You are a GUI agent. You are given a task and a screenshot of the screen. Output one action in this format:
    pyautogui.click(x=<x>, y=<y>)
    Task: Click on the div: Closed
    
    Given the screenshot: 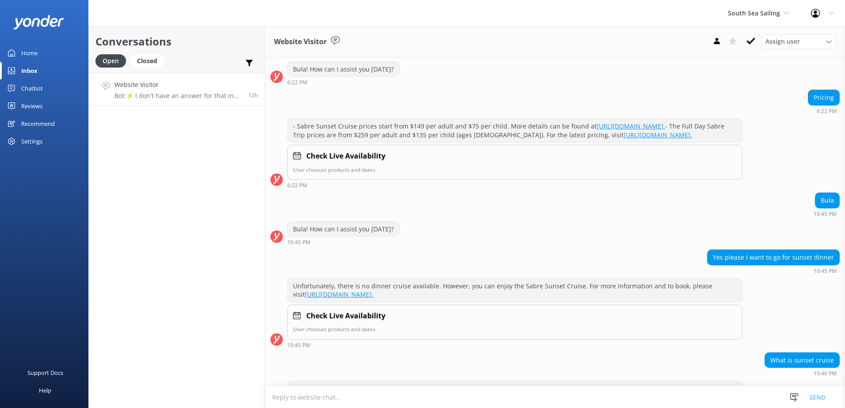 What is the action you would take?
    pyautogui.click(x=147, y=61)
    